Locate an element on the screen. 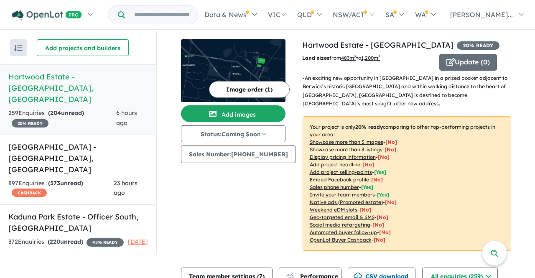  span: 6 hours ago is located at coordinates (127, 118).